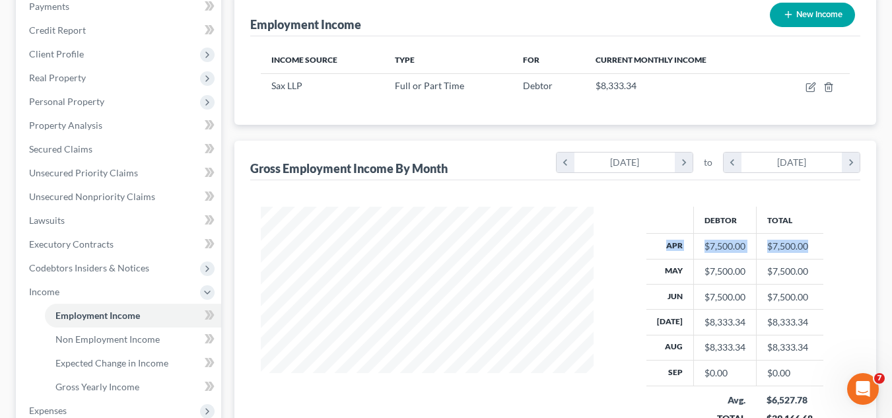  I want to click on a: Gross Yearly Income, so click(133, 387).